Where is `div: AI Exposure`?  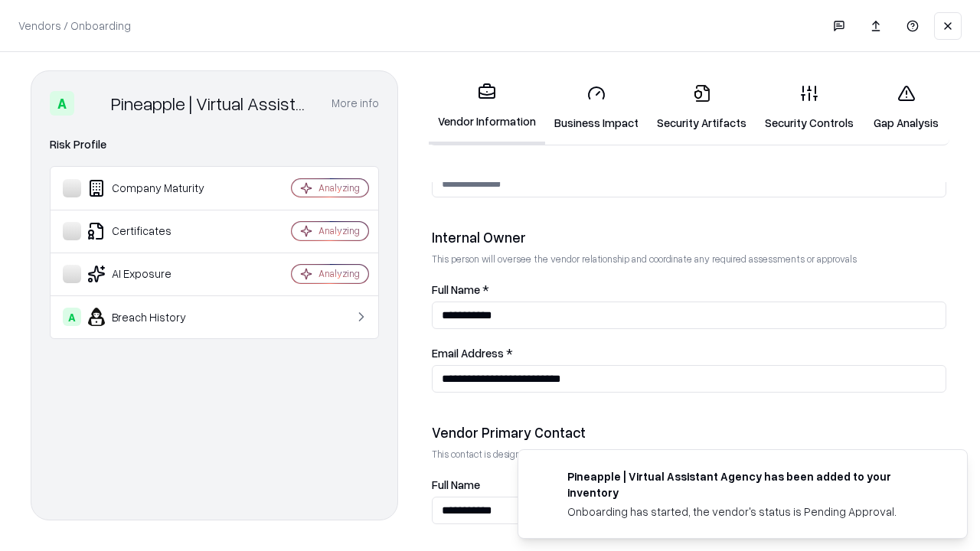 div: AI Exposure is located at coordinates (154, 274).